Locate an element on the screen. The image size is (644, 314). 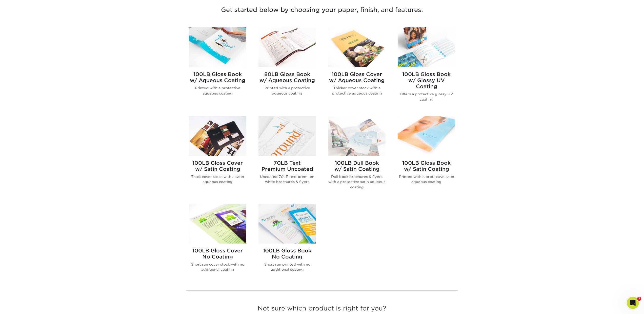
a: 100LB Gloss Cover<br/>No Coating Brochures & Flyers 100LB Gloss CoverNo Coating Short run cover s... is located at coordinates (218, 242).